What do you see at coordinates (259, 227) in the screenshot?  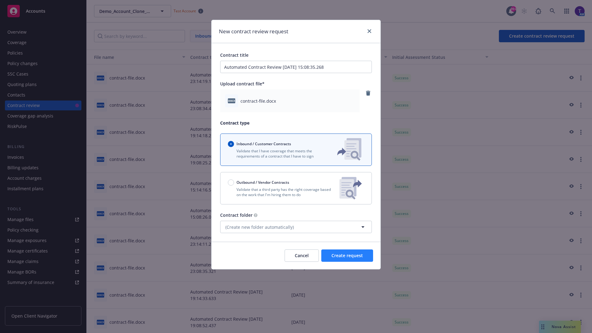 I see `span: (Create new folder automatically)` at bounding box center [259, 227].